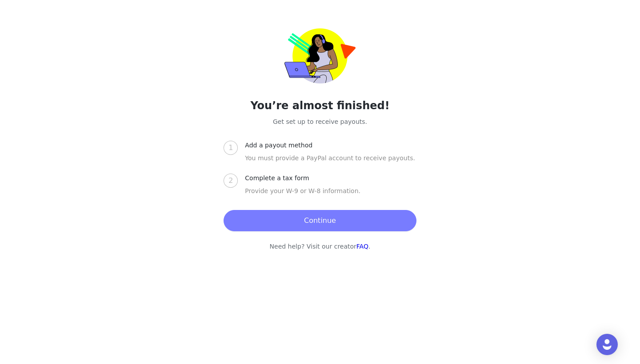 This screenshot has height=364, width=640. What do you see at coordinates (282, 145) in the screenshot?
I see `div: Add a payout method` at bounding box center [282, 145].